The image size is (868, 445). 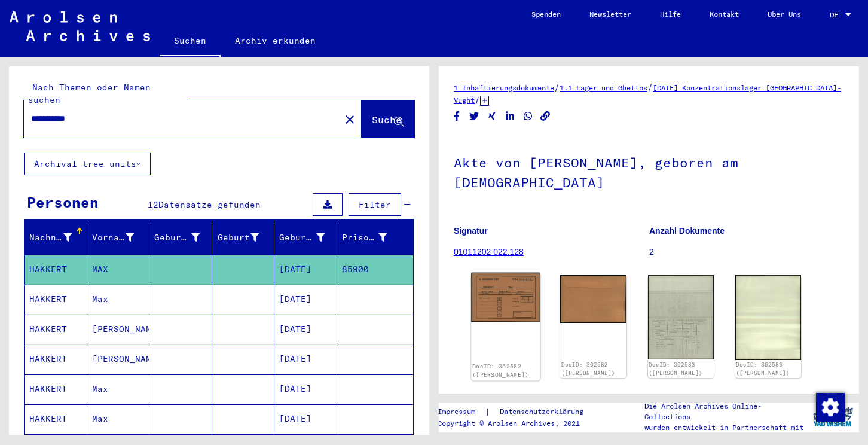 What do you see at coordinates (546, 116) in the screenshot?
I see `button: Copy link` at bounding box center [546, 116].